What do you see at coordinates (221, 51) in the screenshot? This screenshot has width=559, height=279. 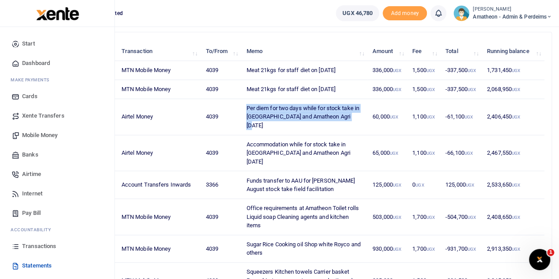 I see `th: To/From: activate to sort column ascending` at bounding box center [221, 51].